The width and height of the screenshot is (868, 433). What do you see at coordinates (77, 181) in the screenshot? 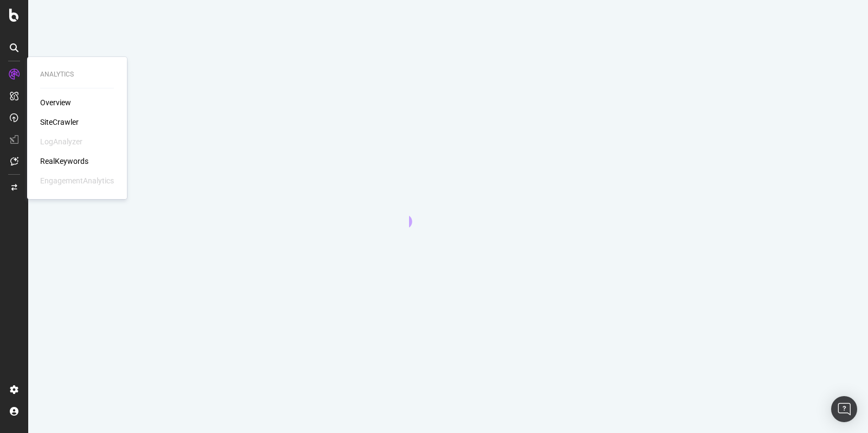
I see `div: EngagementAnalytics` at bounding box center [77, 181].